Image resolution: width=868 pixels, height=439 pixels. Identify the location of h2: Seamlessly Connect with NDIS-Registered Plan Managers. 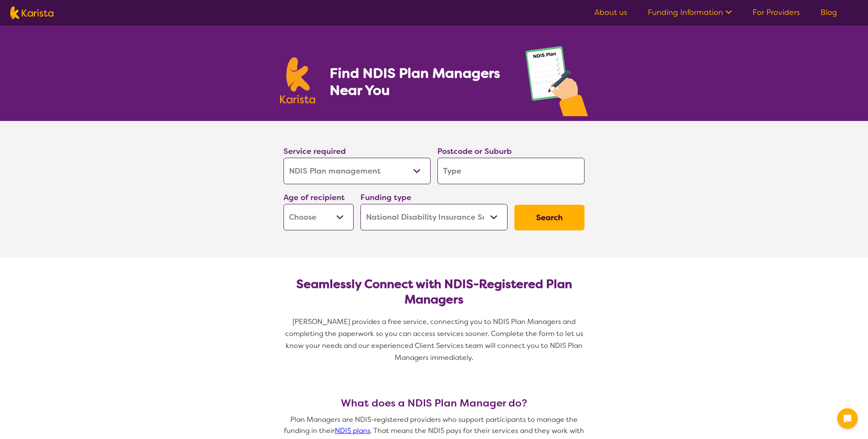
(434, 292).